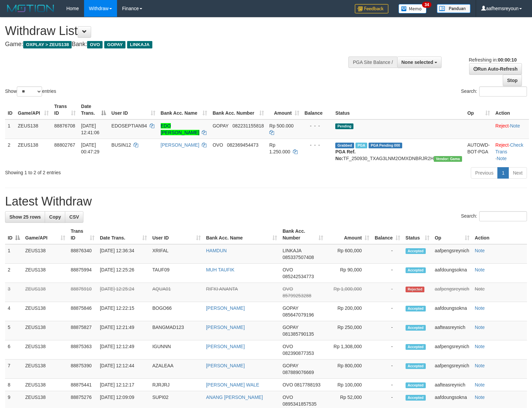 The height and width of the screenshot is (408, 532). I want to click on td: 88876340, so click(82, 254).